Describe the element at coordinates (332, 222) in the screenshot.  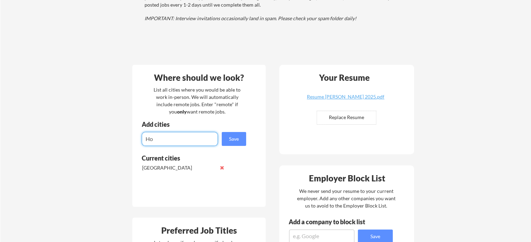
I see `div: Add a company to block list` at that location.